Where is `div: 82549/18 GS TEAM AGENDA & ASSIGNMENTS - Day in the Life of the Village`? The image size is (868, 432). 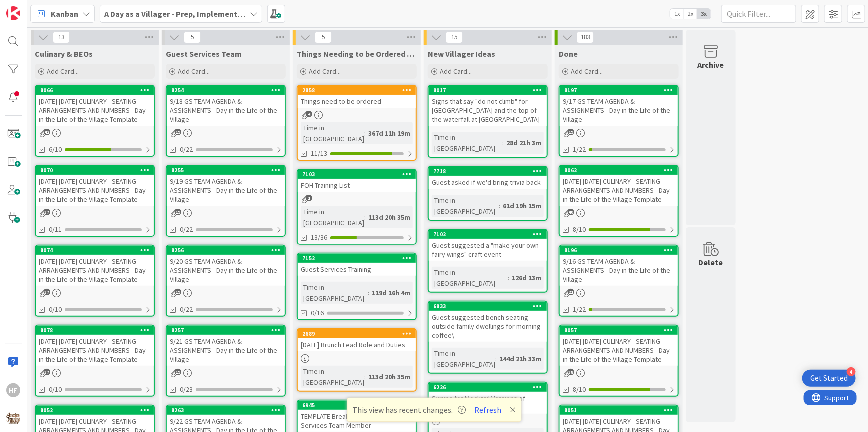
div: 82549/18 GS TEAM AGENDA & ASSIGNMENTS - Day in the Life of the Village is located at coordinates (226, 106).